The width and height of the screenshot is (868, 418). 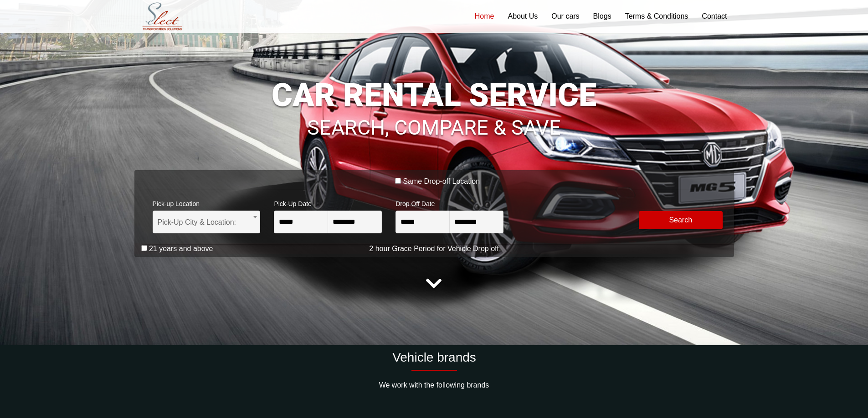 I want to click on label: Same Drop-off Location, so click(x=441, y=181).